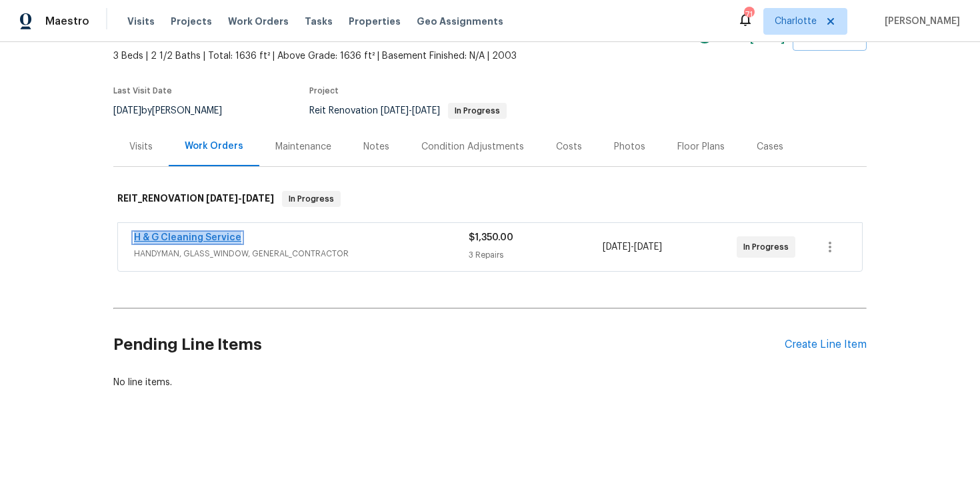  What do you see at coordinates (826, 344) in the screenshot?
I see `div: Create Line Item` at bounding box center [826, 344].